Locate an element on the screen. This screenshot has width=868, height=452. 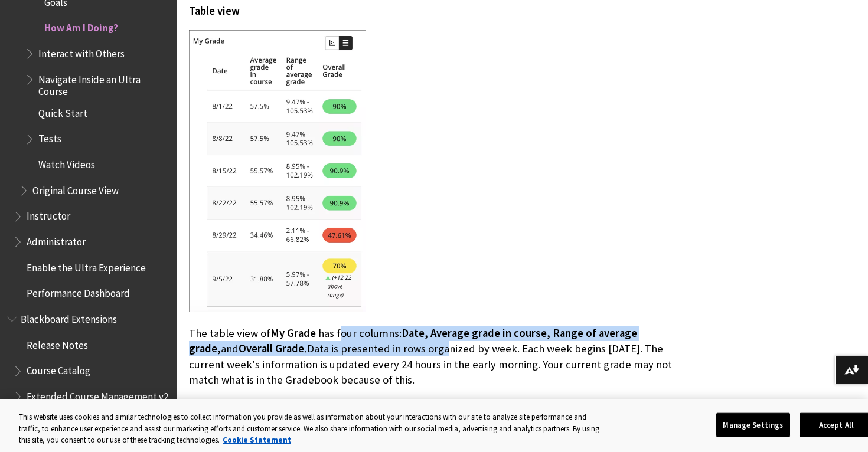
span: Interact with Others is located at coordinates (81, 52).